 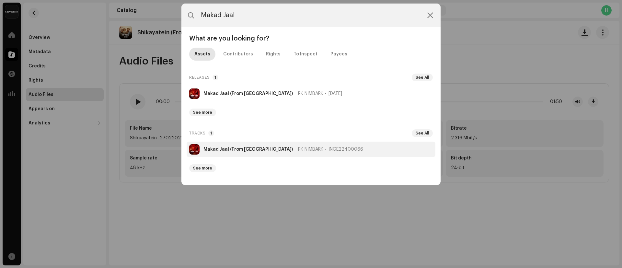 What do you see at coordinates (311, 39) in the screenshot?
I see `div: What are you looking for?` at bounding box center [311, 39].